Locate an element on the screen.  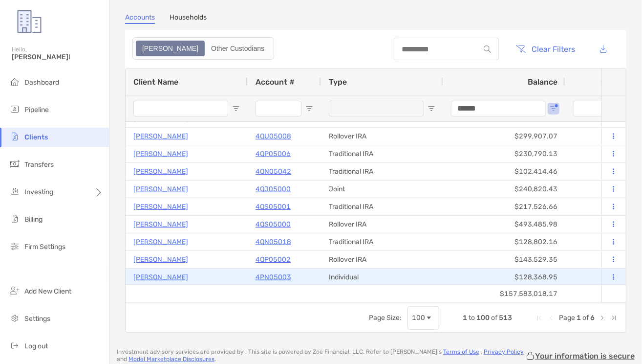
span: 100 is located at coordinates (483, 317).